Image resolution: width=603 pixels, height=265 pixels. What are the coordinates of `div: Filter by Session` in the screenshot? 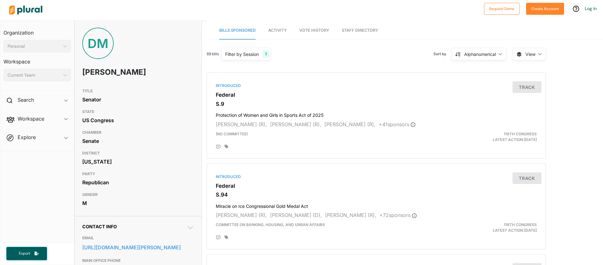 It's located at (242, 54).